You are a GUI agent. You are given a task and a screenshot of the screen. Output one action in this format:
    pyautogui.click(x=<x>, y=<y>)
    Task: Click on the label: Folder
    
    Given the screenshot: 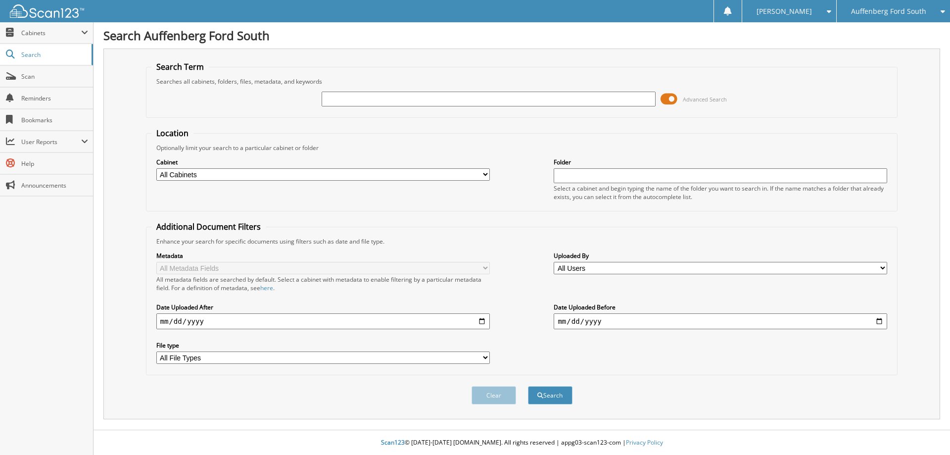 What is the action you would take?
    pyautogui.click(x=720, y=162)
    